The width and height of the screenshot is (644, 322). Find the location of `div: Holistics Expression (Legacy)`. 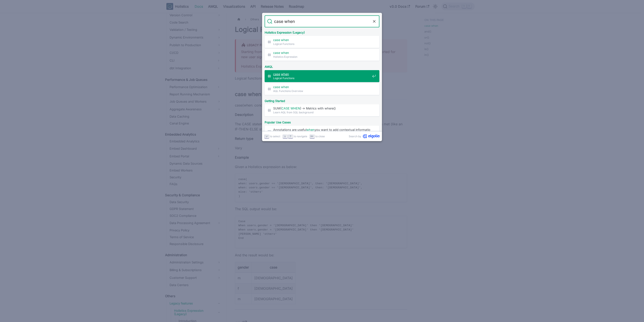

div: Holistics Expression (Legacy) is located at coordinates (322, 32).